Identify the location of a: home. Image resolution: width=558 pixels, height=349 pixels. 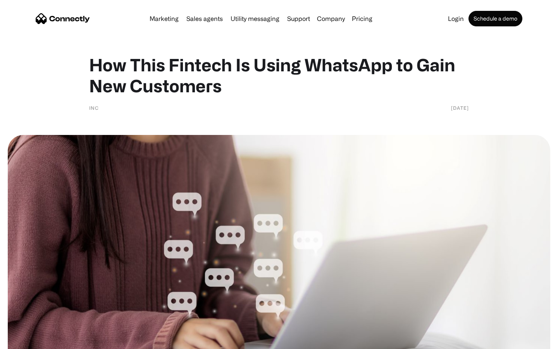
(63, 19).